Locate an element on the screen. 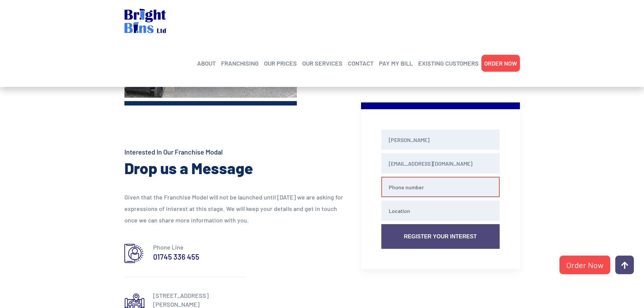 This screenshot has height=308, width=644. a: CONTACT is located at coordinates (361, 63).